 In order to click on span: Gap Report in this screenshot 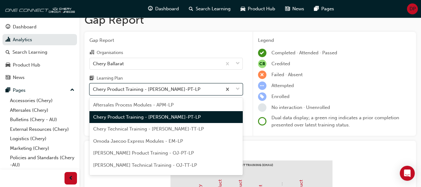, I will do `click(166, 40)`.